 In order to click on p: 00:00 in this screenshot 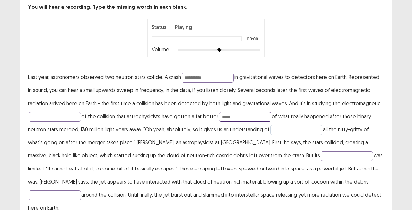, I will do `click(252, 39)`.